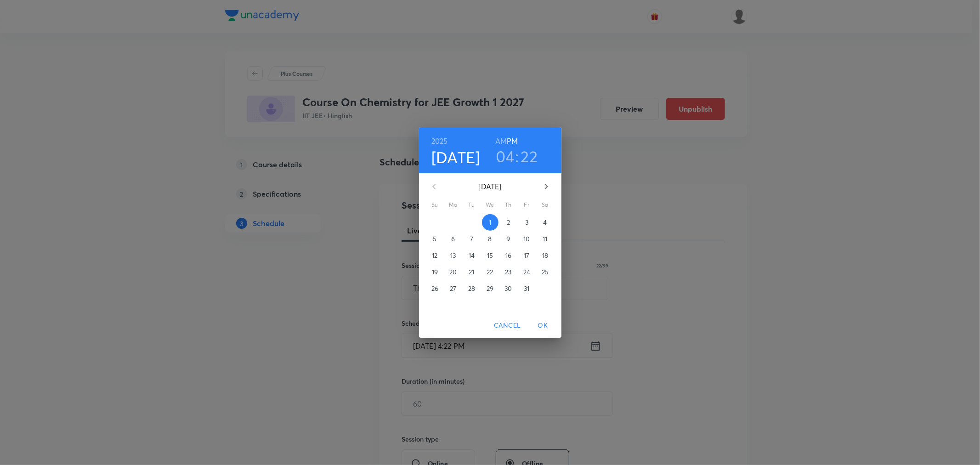 This screenshot has height=465, width=980. I want to click on p: 15, so click(490, 255).